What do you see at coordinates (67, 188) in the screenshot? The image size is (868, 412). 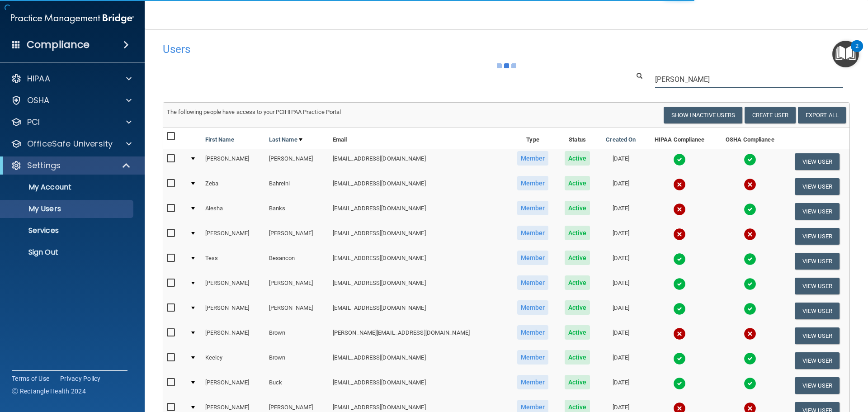 I see `p: My Account` at bounding box center [67, 188].